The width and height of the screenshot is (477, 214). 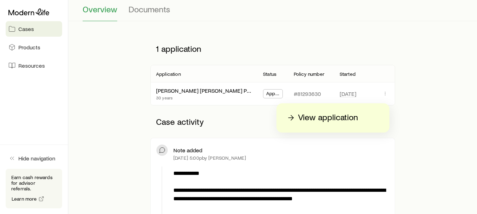 What do you see at coordinates (273, 13) in the screenshot?
I see `div: Case details tabs` at bounding box center [273, 13].